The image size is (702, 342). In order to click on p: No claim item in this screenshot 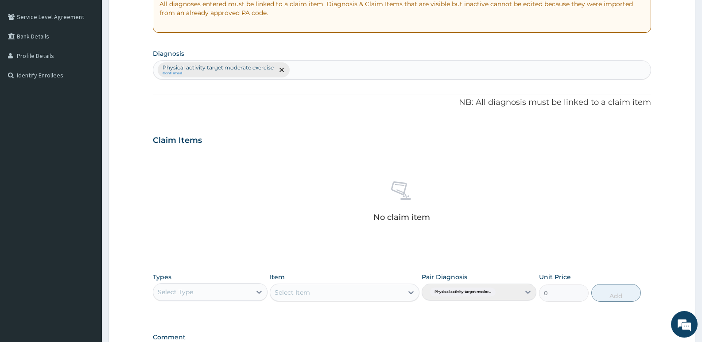, I will do `click(402, 217)`.